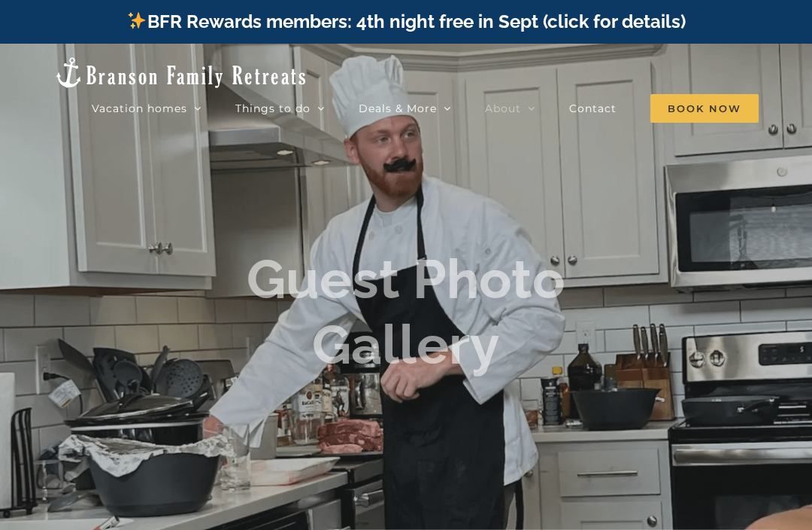 This screenshot has height=530, width=812. What do you see at coordinates (705, 108) in the screenshot?
I see `span: Book Now` at bounding box center [705, 108].